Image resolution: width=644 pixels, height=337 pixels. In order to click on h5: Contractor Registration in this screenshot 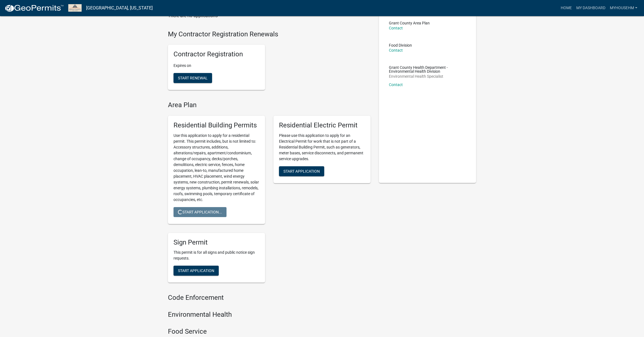, I will do `click(216, 54)`.